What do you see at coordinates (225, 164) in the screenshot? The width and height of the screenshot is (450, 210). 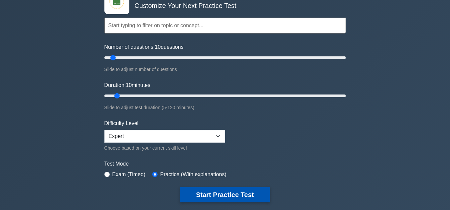 I see `label: Test Mode` at bounding box center [225, 164].